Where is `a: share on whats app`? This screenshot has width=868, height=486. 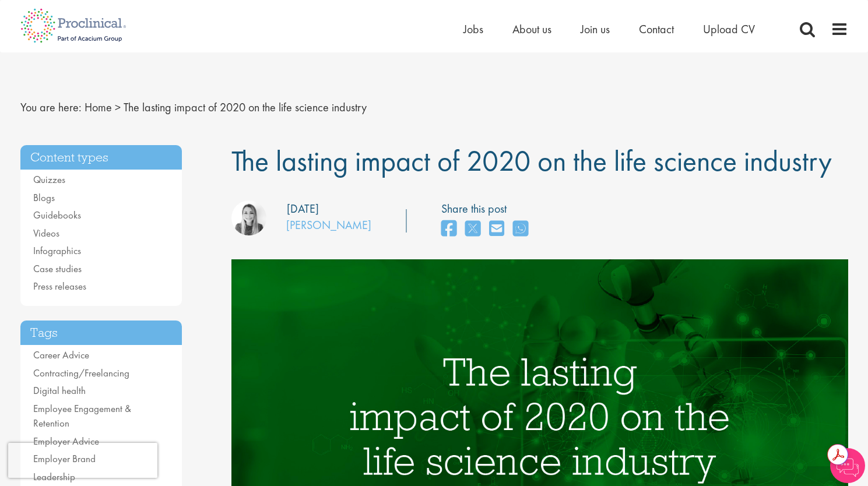
a: share on whats app is located at coordinates (520, 229).